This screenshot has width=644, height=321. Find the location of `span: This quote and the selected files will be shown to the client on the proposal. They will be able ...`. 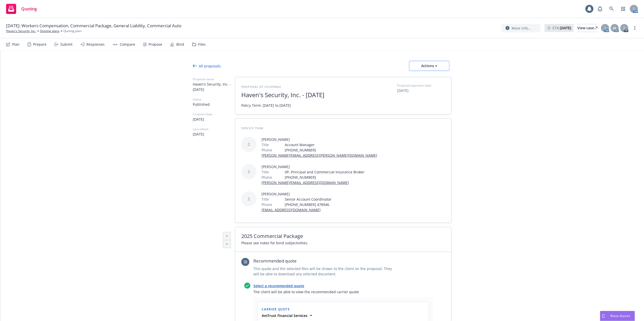

span: This quote and the selected files will be shown to the client on the proposal. They will be able ... is located at coordinates (326, 272).